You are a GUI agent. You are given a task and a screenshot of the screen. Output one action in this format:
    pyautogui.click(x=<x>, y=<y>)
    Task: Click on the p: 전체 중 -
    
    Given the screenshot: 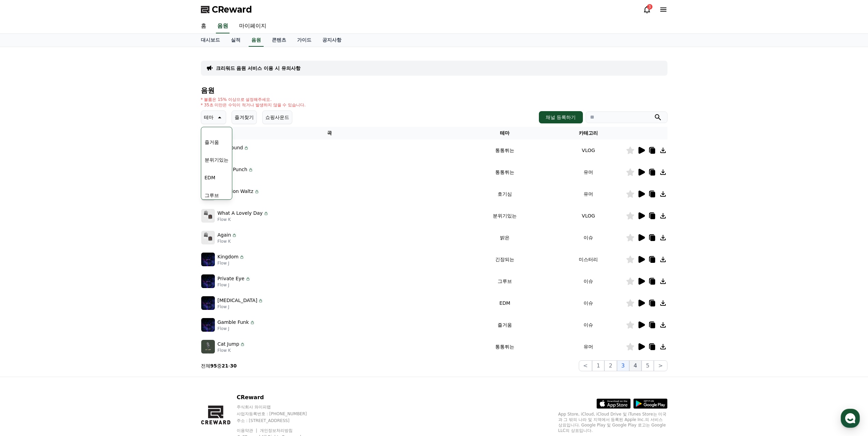 What is the action you would take?
    pyautogui.click(x=219, y=365)
    